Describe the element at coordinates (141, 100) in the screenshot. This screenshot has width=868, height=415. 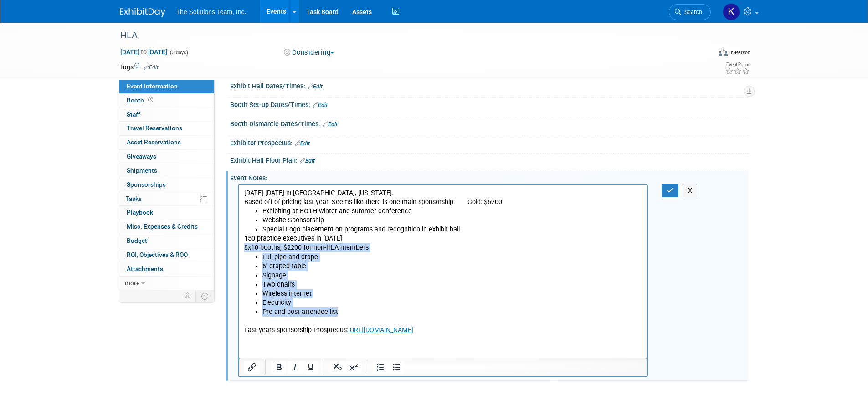
I see `span: Booth` at that location.